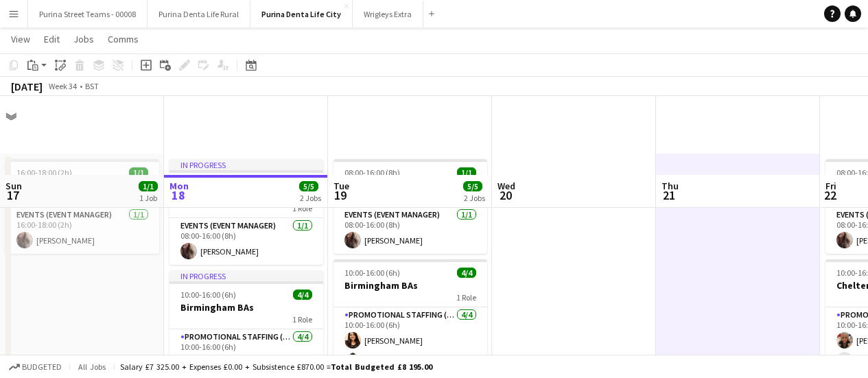 The image size is (868, 378). I want to click on span: 16:00-18:00 (2h), so click(44, 173).